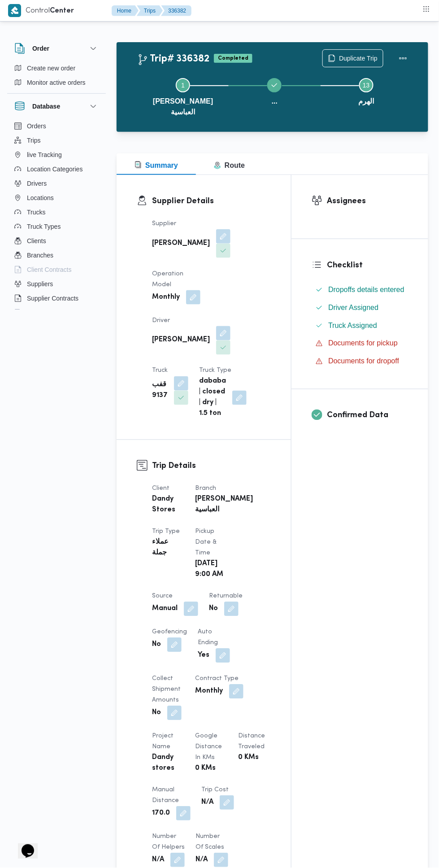 This screenshot has width=439, height=868. I want to click on button: live Tracking, so click(57, 155).